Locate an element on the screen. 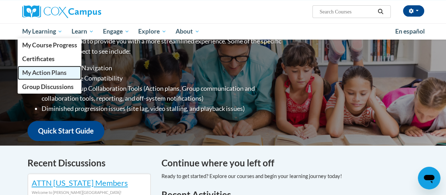  span: En español is located at coordinates (410, 31).